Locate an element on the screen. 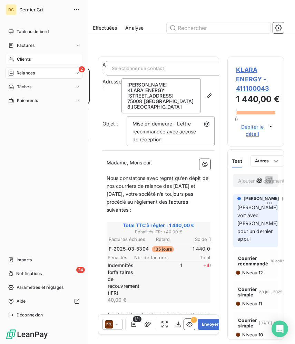  span: Tout is located at coordinates (237, 161).